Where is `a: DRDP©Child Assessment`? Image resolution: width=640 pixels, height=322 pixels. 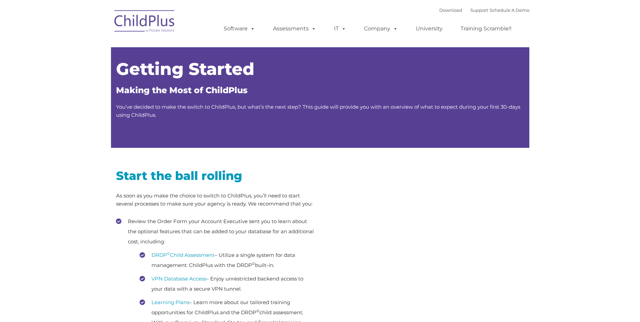
a: DRDP©Child Assessment is located at coordinates (183, 255).